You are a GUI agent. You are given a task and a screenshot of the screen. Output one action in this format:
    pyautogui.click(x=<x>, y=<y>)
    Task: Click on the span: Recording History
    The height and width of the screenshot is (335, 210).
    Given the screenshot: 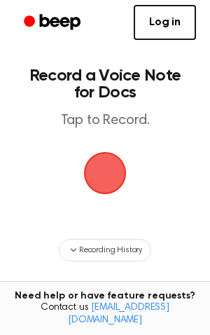 What is the action you would take?
    pyautogui.click(x=111, y=250)
    